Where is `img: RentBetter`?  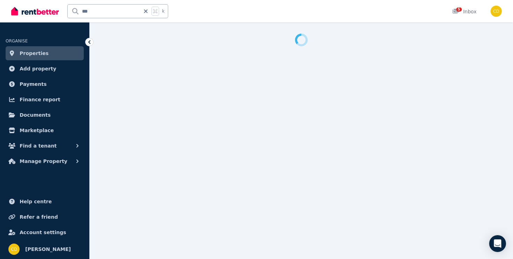
img: RentBetter is located at coordinates (35, 11).